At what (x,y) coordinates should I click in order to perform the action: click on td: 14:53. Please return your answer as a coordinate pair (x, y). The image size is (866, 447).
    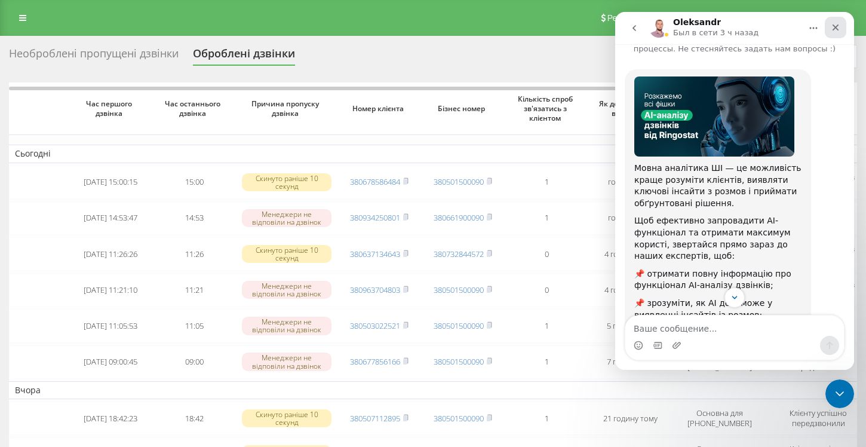
    Looking at the image, I should click on (194, 218).